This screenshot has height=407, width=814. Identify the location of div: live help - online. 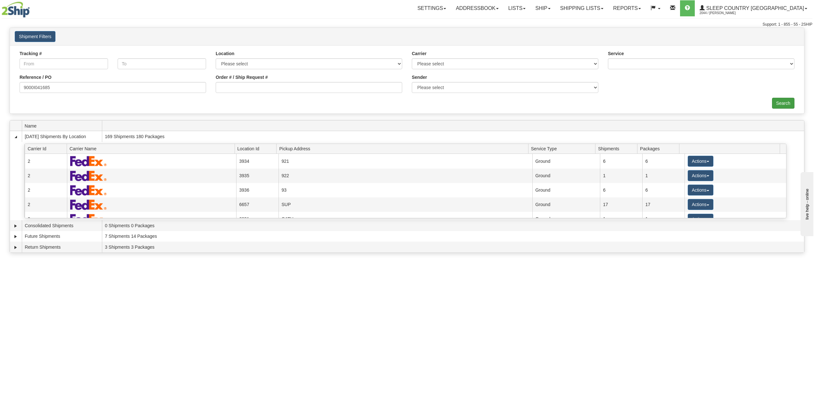
(32, 8).